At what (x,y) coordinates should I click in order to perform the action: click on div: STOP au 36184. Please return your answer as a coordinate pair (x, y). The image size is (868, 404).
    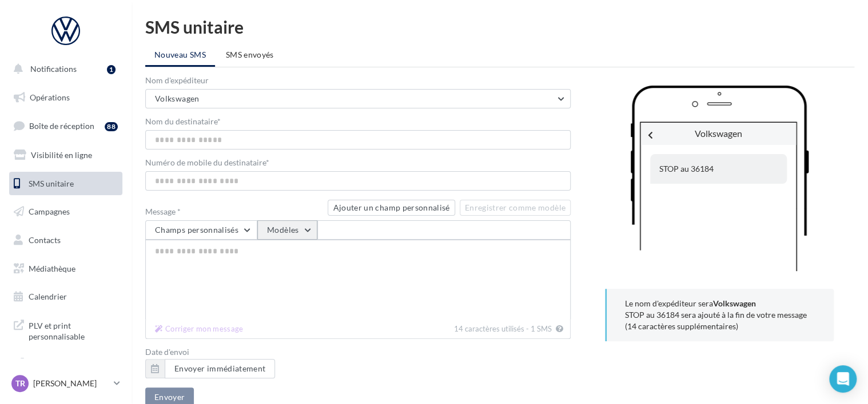
    Looking at the image, I should click on (718, 169).